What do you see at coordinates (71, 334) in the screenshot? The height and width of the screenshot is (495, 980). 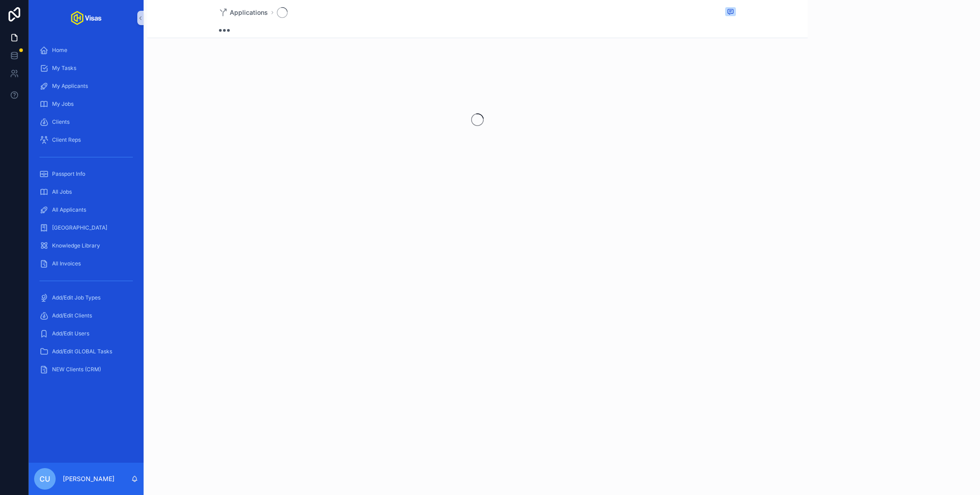 I see `span: Add/Edit Users` at bounding box center [71, 334].